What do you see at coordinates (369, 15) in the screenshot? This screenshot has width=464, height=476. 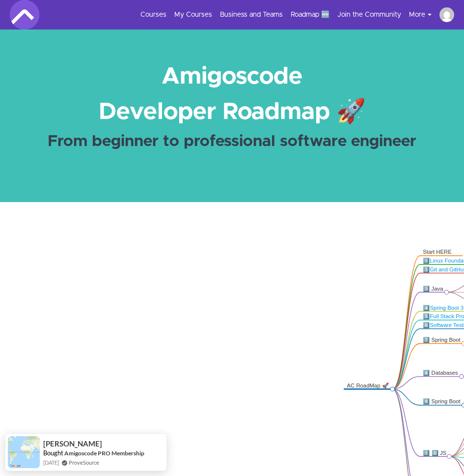 I see `a: Join the Community` at bounding box center [369, 15].